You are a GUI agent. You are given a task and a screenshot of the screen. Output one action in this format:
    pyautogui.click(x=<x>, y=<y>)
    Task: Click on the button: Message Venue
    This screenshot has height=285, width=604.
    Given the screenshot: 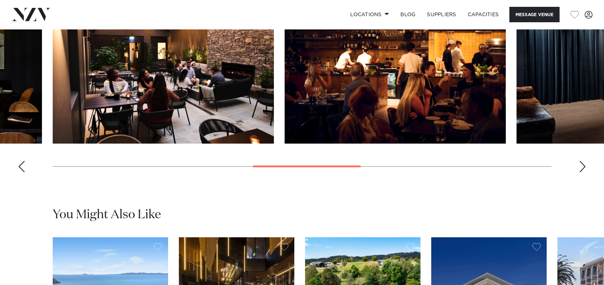 What is the action you would take?
    pyautogui.click(x=535, y=14)
    